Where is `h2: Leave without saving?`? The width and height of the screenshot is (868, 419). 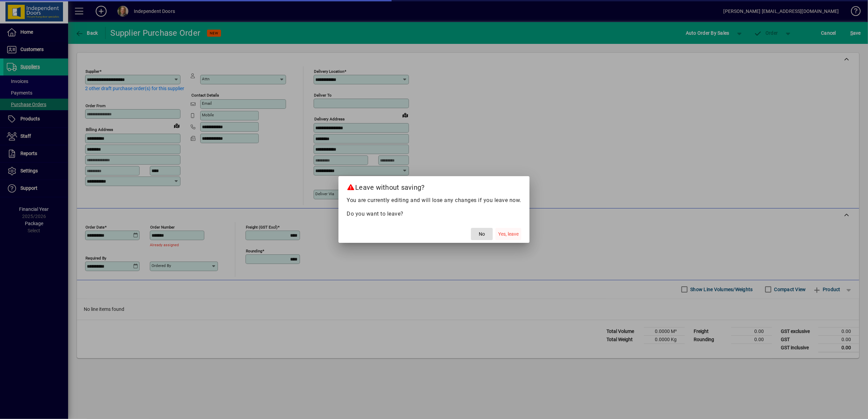 h2: Leave without saving? is located at coordinates (434, 186).